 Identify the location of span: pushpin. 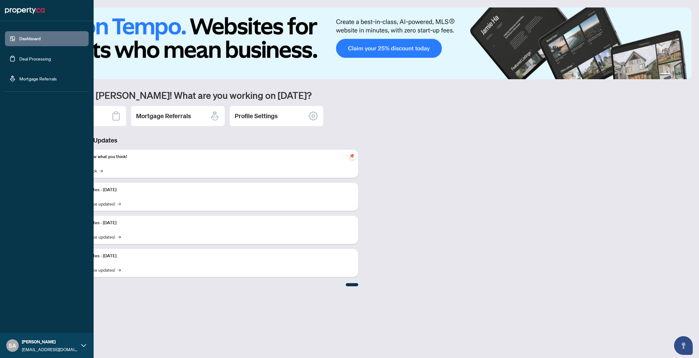
(352, 156).